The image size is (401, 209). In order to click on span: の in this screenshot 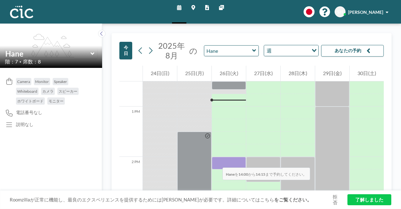, I will do `click(193, 50)`.